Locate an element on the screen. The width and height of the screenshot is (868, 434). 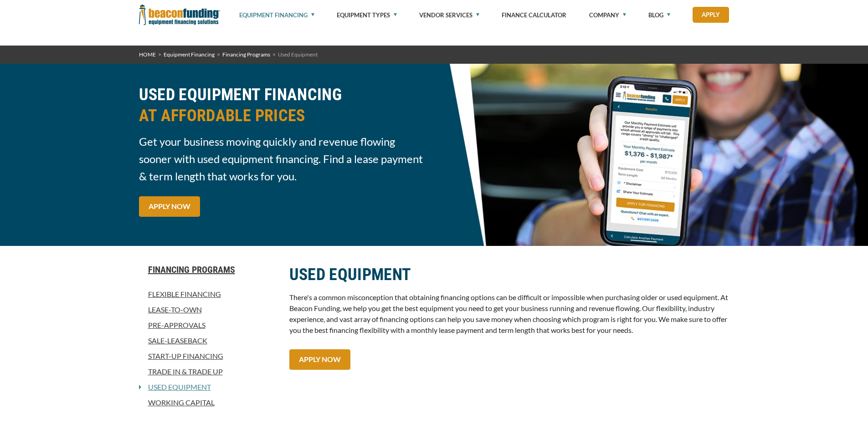
a: Pre-approvals is located at coordinates (208, 325).